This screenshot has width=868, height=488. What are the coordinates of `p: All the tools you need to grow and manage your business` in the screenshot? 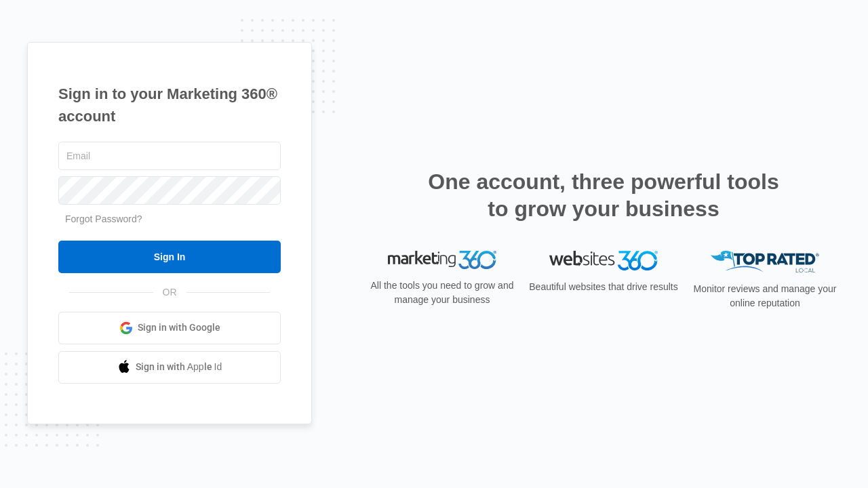 It's located at (442, 293).